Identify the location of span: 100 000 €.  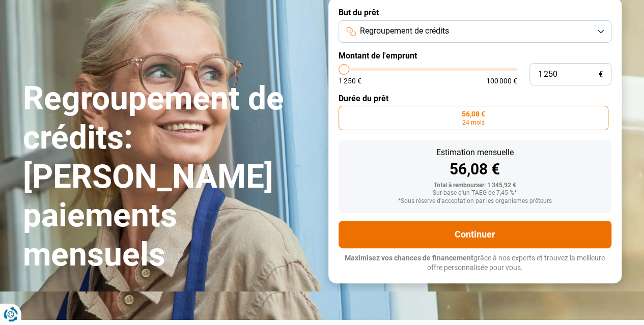
(502, 81).